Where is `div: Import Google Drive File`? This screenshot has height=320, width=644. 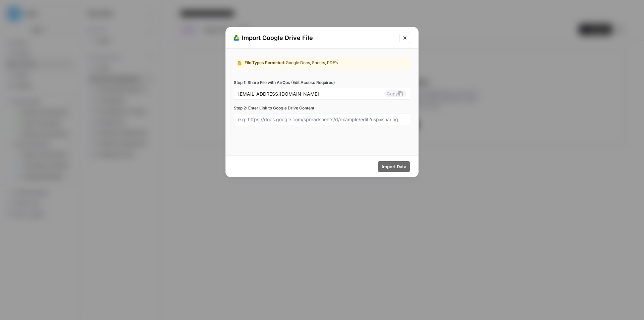 div: Import Google Drive File is located at coordinates (315, 38).